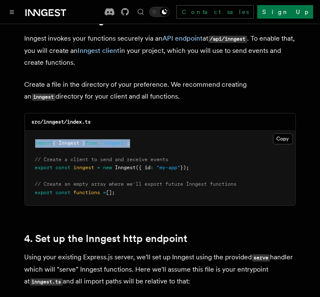 Image resolution: width=320 pixels, height=297 pixels. I want to click on span: // Create an empty array where we'll export future Inngest functions, so click(136, 184).